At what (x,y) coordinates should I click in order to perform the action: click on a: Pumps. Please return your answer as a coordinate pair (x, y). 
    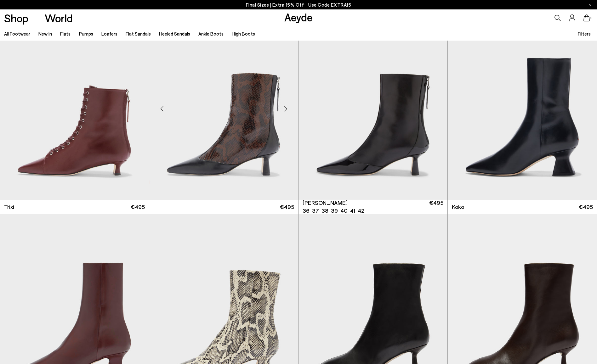
    Looking at the image, I should click on (86, 34).